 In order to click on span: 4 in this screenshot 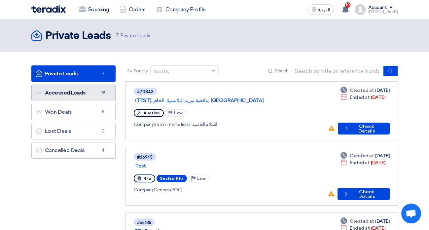, I will do `click(103, 150)`.